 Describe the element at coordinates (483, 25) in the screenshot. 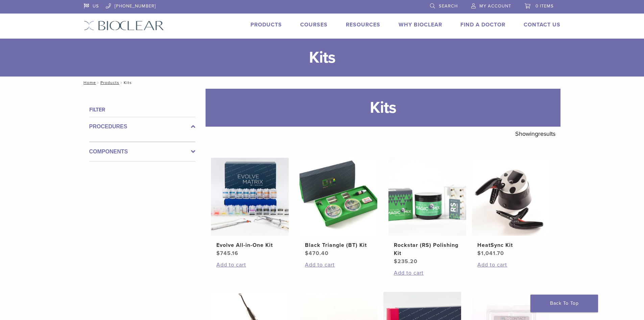

I see `a: Find A Doctor` at that location.